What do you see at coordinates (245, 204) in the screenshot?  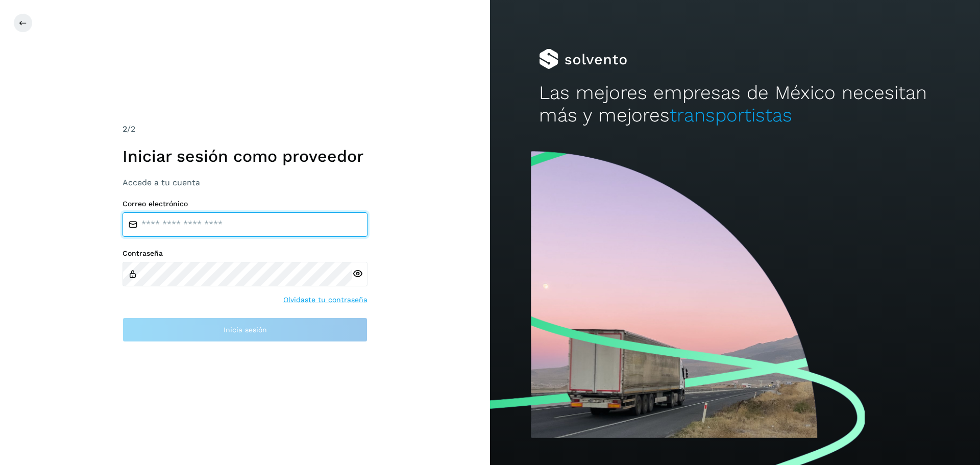 I see `label: Correo electrónico` at bounding box center [245, 204].